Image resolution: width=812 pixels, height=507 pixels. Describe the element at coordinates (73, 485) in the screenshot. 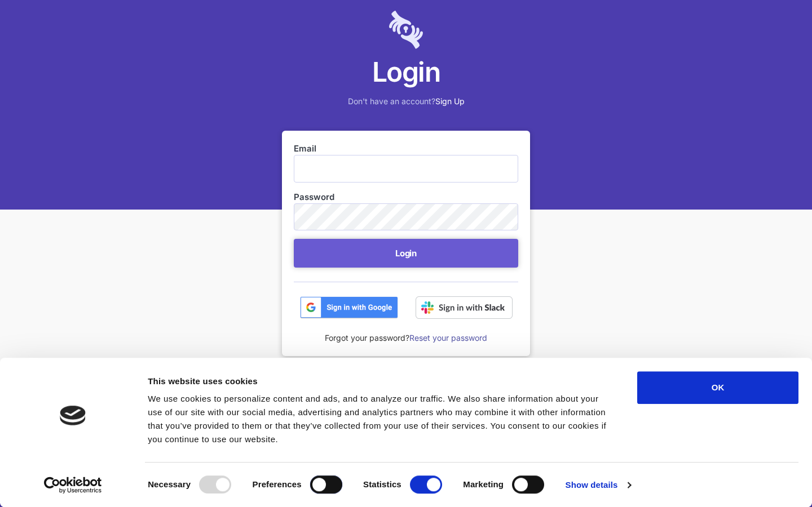

I see `a: Usercentrics Cookiebot - opens in a new window` at that location.